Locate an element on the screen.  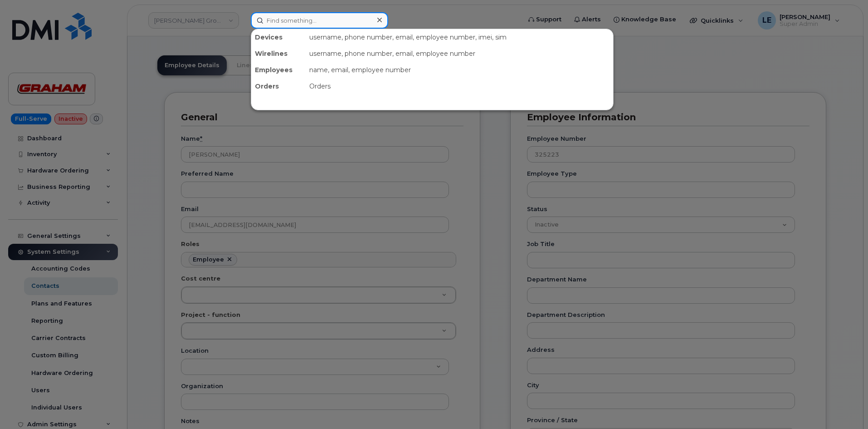
input: Find something... is located at coordinates (319, 20).